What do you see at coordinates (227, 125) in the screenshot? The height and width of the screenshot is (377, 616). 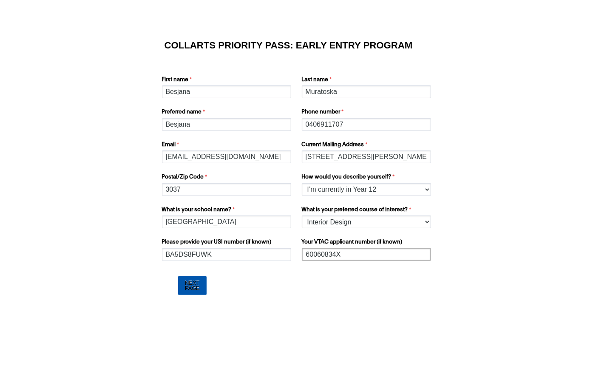 I see `input: Preferred name` at bounding box center [227, 125].